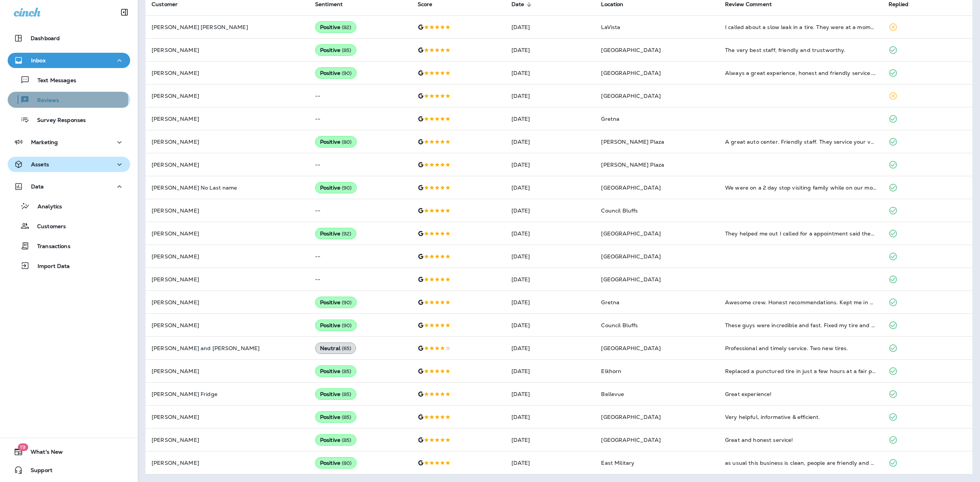 The image size is (980, 482). Describe the element at coordinates (69, 100) in the screenshot. I see `button: Reviews` at that location.